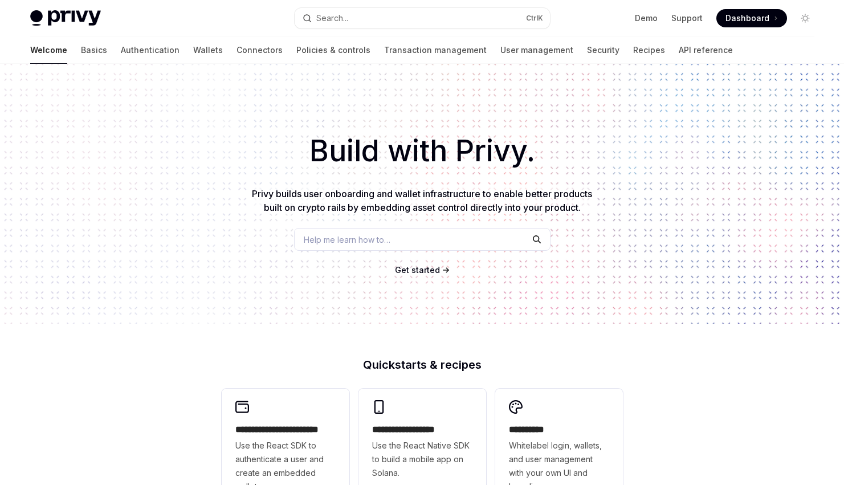 The image size is (844, 485). I want to click on a: Policies & controls, so click(333, 50).